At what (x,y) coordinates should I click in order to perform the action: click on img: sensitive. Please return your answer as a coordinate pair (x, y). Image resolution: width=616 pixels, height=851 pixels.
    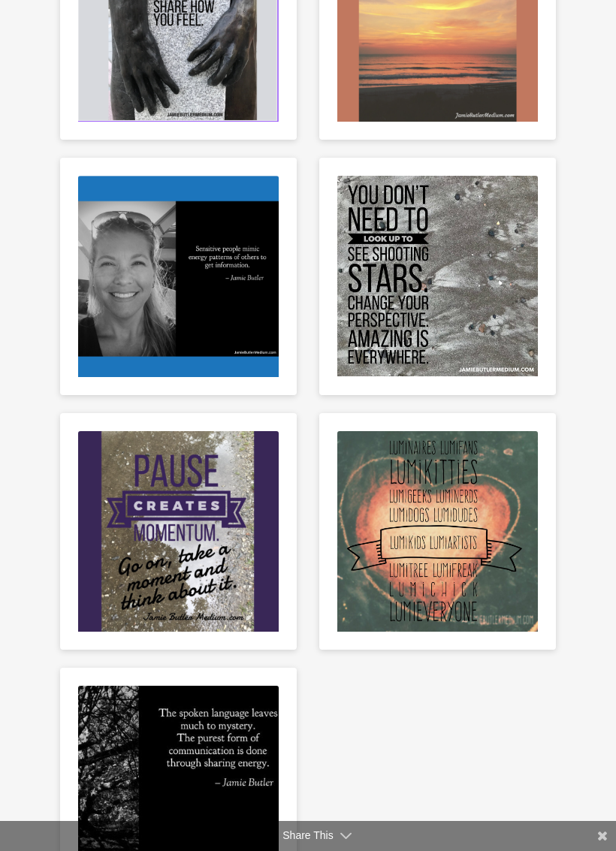
    Looking at the image, I should click on (178, 277).